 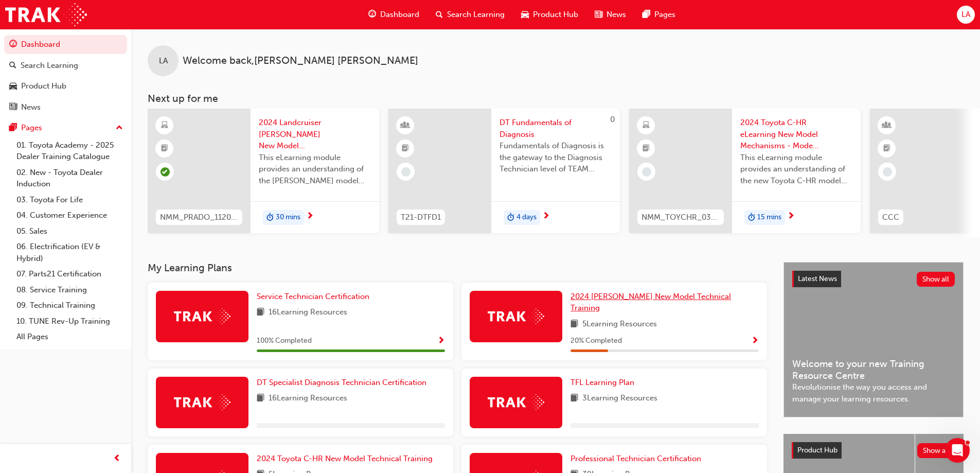 What do you see at coordinates (65, 76) in the screenshot?
I see `button: DashboardSearch LearningProduct HubNews` at bounding box center [65, 76].